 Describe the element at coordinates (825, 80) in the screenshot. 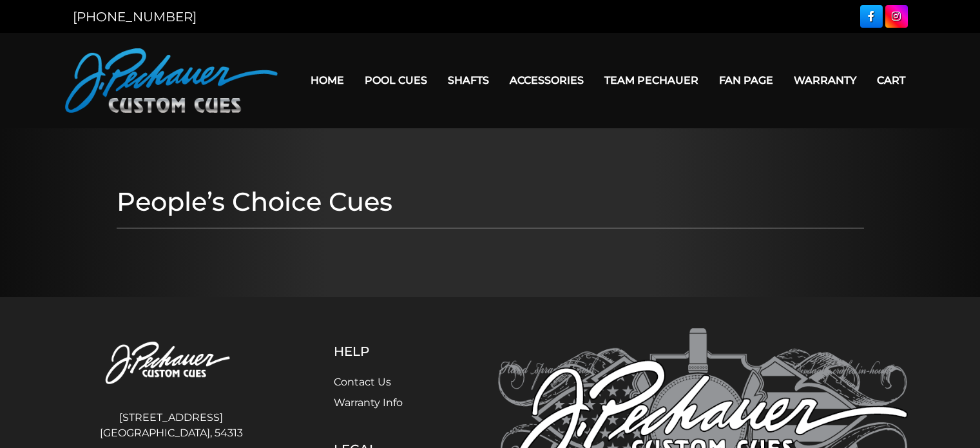

I see `a: Warranty` at that location.